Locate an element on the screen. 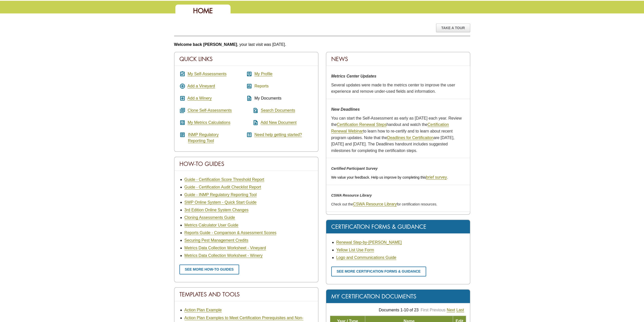 The height and width of the screenshot is (322, 644). a: My Profile is located at coordinates (263, 74).